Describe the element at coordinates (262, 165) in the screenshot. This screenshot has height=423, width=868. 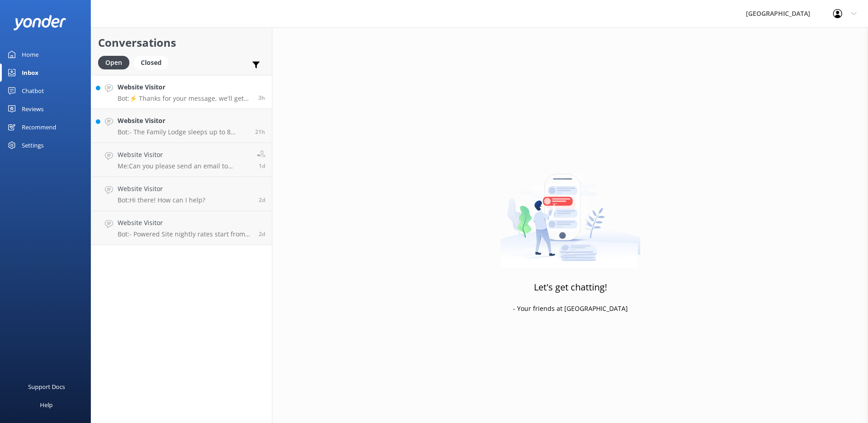
I see `span: 03:06pm 16-Aug-2025 (UTC +12:00) Pacific/Auckland` at that location.